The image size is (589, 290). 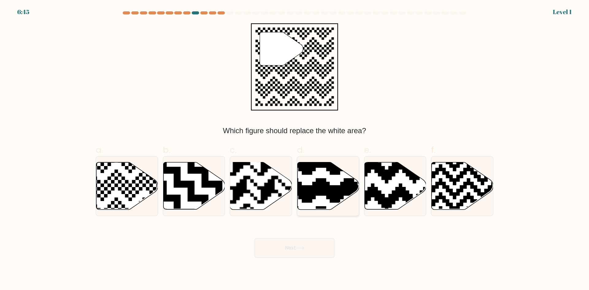 What do you see at coordinates (23, 12) in the screenshot?
I see `div: 6:45` at bounding box center [23, 12].